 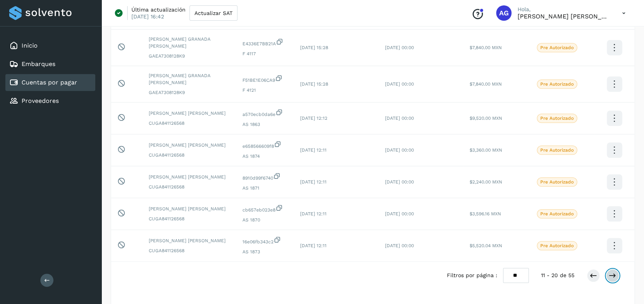 I want to click on span: AS 1874, so click(x=265, y=156).